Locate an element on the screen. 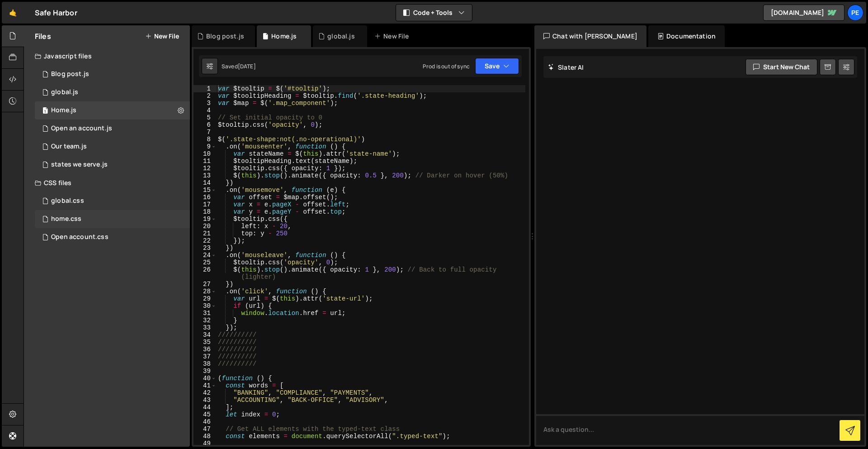 The height and width of the screenshot is (449, 868). div: 15 is located at coordinates (205, 190).